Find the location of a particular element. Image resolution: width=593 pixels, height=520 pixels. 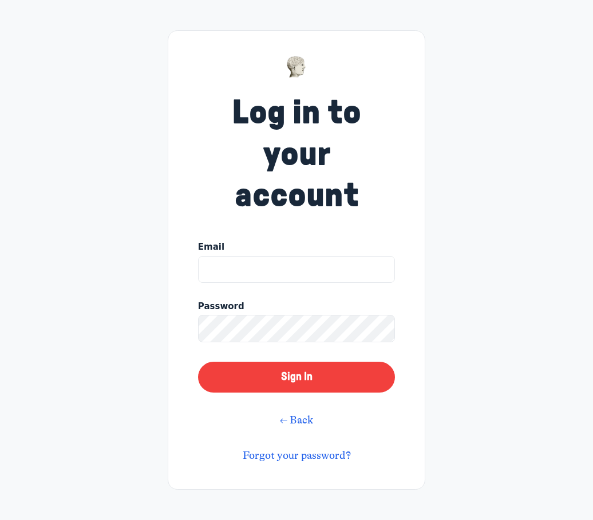

h1: Log in to your account is located at coordinates (296, 154).